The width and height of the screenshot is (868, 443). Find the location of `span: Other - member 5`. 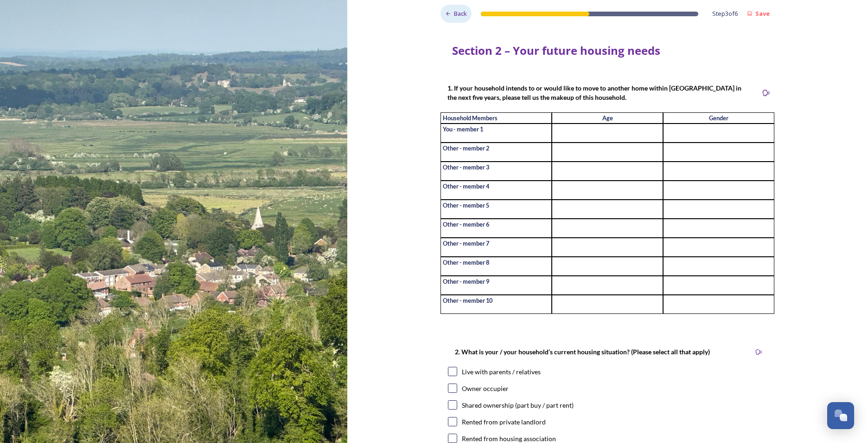

span: Other - member 5 is located at coordinates (465, 205).